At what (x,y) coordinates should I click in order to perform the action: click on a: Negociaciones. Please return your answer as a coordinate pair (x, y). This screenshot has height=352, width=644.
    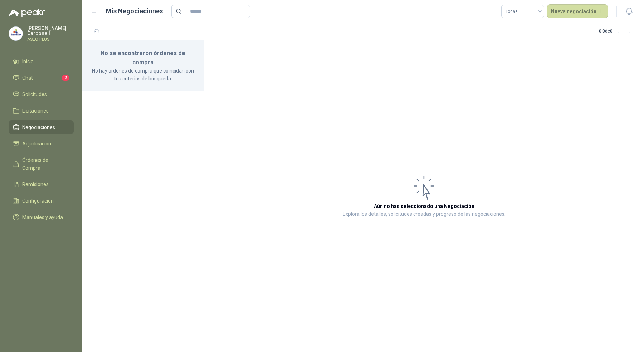
    Looking at the image, I should click on (41, 127).